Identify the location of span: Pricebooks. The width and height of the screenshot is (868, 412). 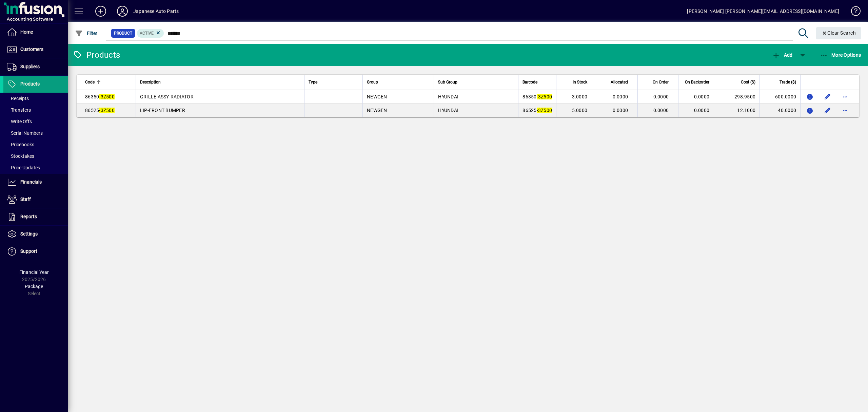
(20, 145).